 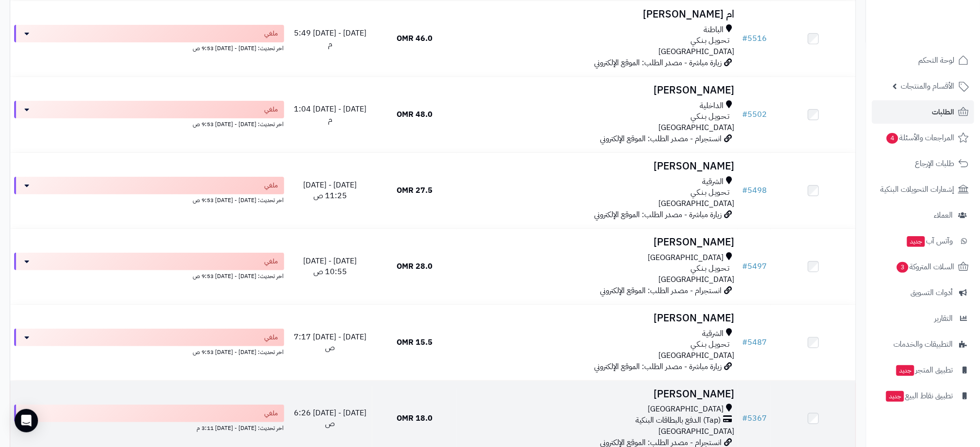 I want to click on span: تطبيق المتجر, so click(x=925, y=370).